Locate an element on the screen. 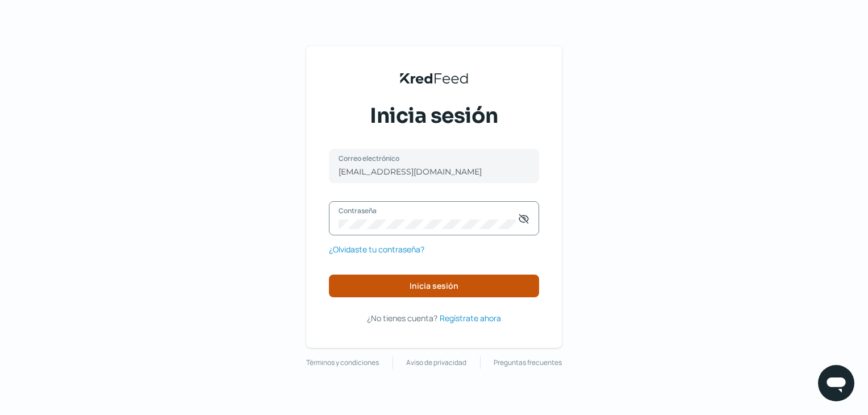 This screenshot has width=868, height=415. span: Términos y condiciones is located at coordinates (342, 363).